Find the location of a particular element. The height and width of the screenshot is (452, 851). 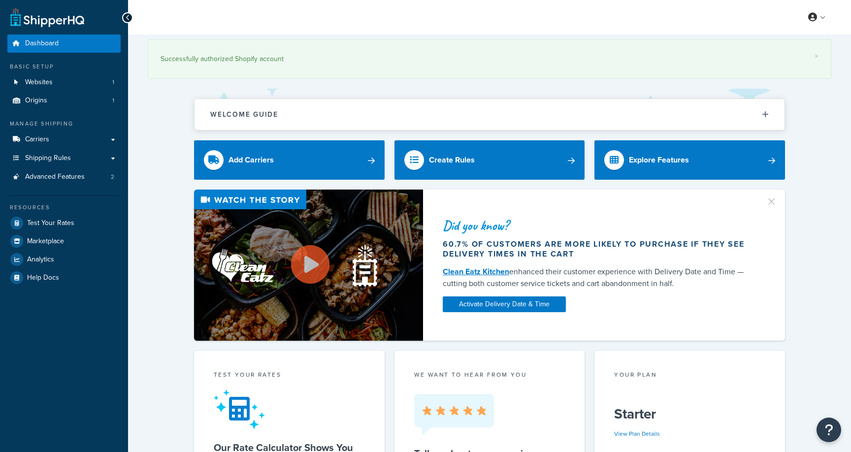

span: Websites is located at coordinates (39, 82).